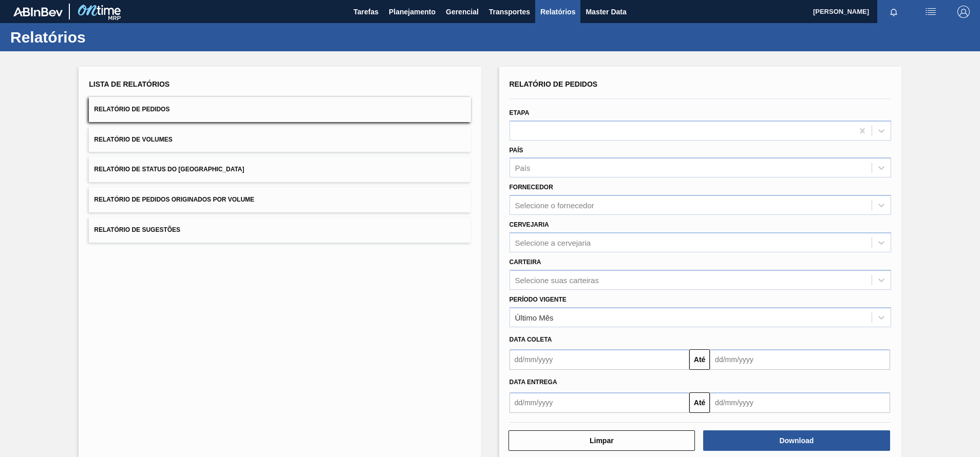 The height and width of the screenshot is (457, 980). I want to click on button: Relatório de Pedidos, so click(280, 109).